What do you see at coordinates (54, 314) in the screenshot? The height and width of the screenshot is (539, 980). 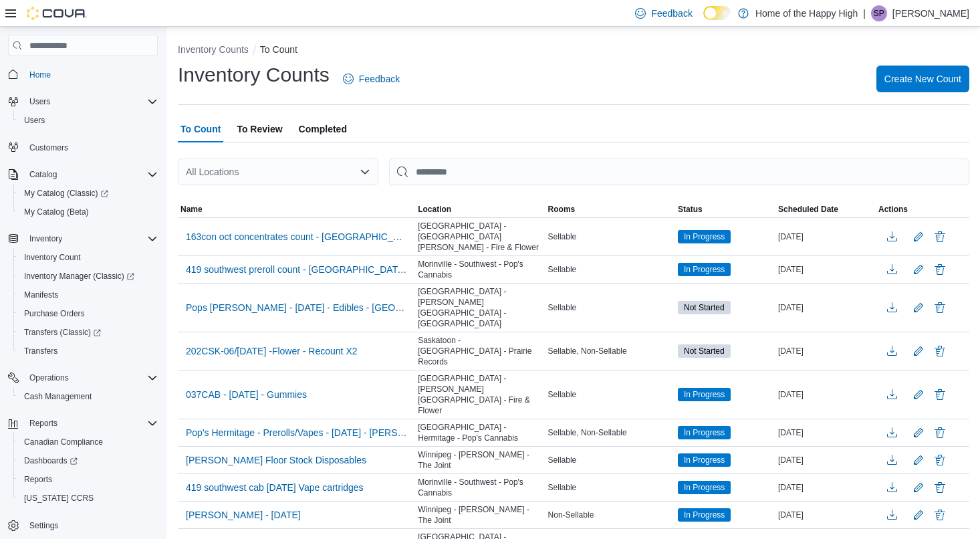 I see `a: Purchase Orders` at bounding box center [54, 314].